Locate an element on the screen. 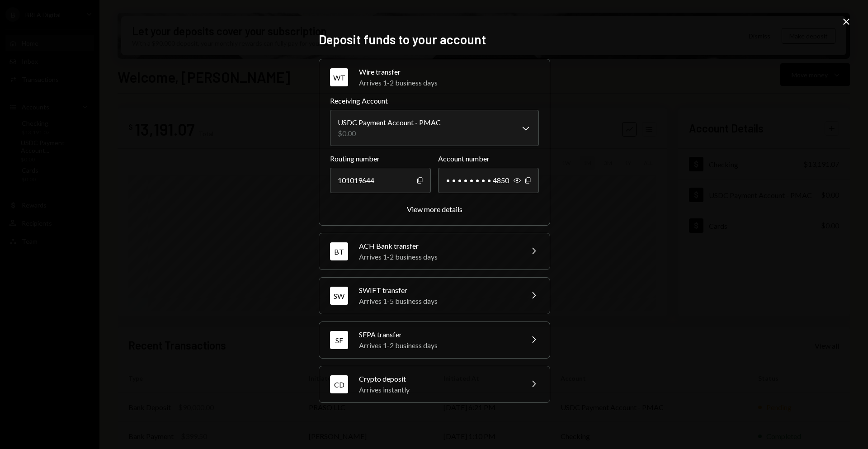  div: BT is located at coordinates (339, 252).